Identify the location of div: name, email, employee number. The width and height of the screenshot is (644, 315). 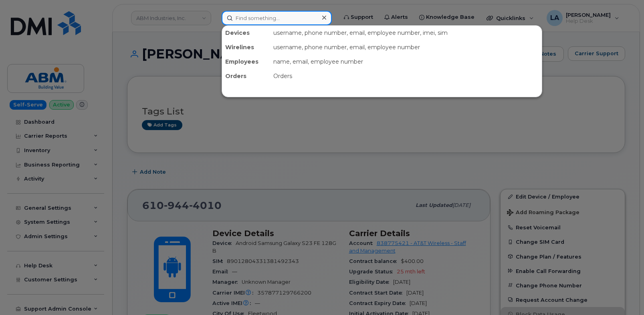
(406, 62).